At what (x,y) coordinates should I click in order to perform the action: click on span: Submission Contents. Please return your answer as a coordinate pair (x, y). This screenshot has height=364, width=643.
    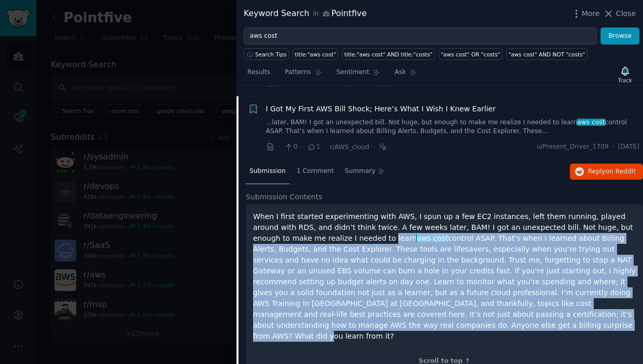
    Looking at the image, I should click on (284, 197).